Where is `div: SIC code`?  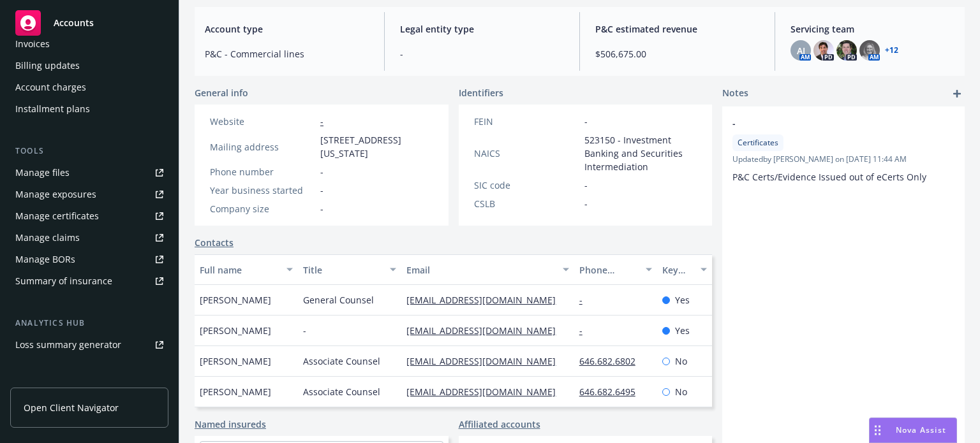 div: SIC code is located at coordinates (526, 185).